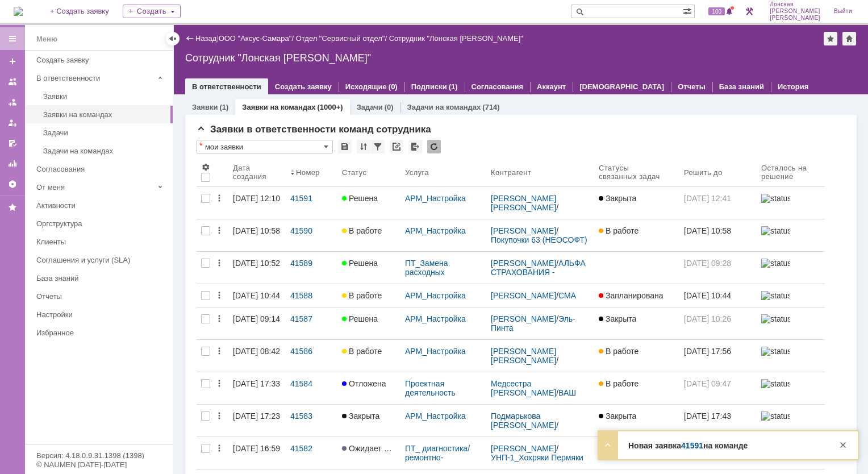 The width and height of the screenshot is (868, 474). What do you see at coordinates (749, 11) in the screenshot?
I see `a: Перейти в интерфейс администратора` at bounding box center [749, 11].